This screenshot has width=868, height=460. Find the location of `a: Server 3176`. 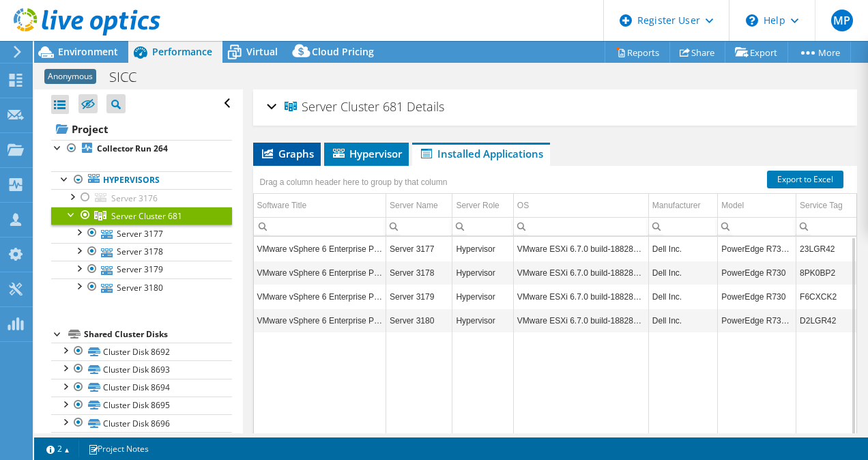

a: Server 3176 is located at coordinates (142, 198).